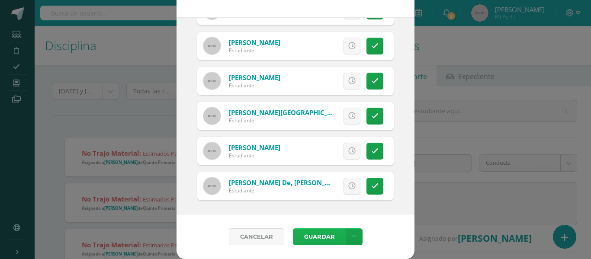  I want to click on a: Cancelar, so click(257, 237).